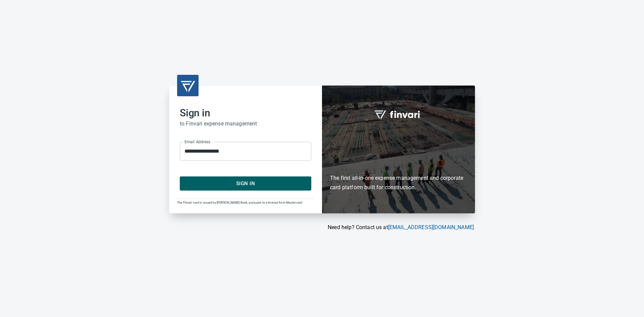  I want to click on h2: Sign in, so click(245, 113).